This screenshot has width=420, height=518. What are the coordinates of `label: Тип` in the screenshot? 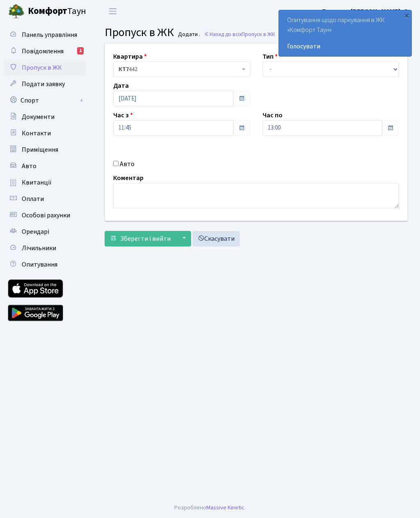 It's located at (270, 57).